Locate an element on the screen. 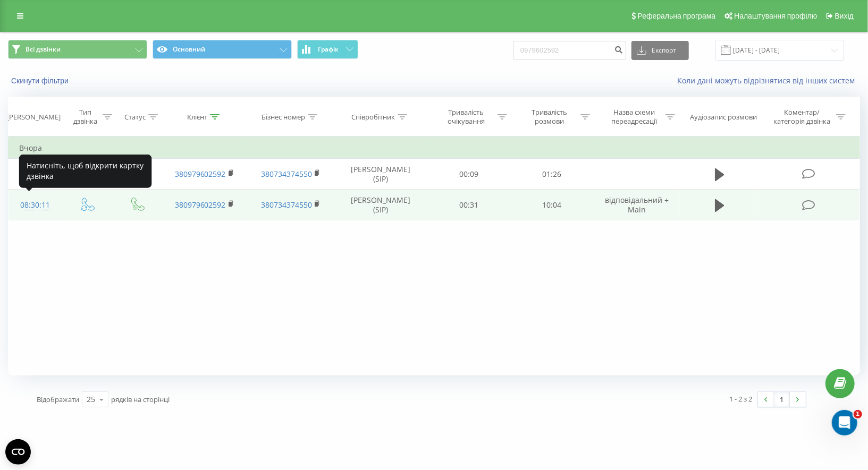 The image size is (868, 470). a: Коли дані можуть відрізнятися вiд інших систем is located at coordinates (769, 81).